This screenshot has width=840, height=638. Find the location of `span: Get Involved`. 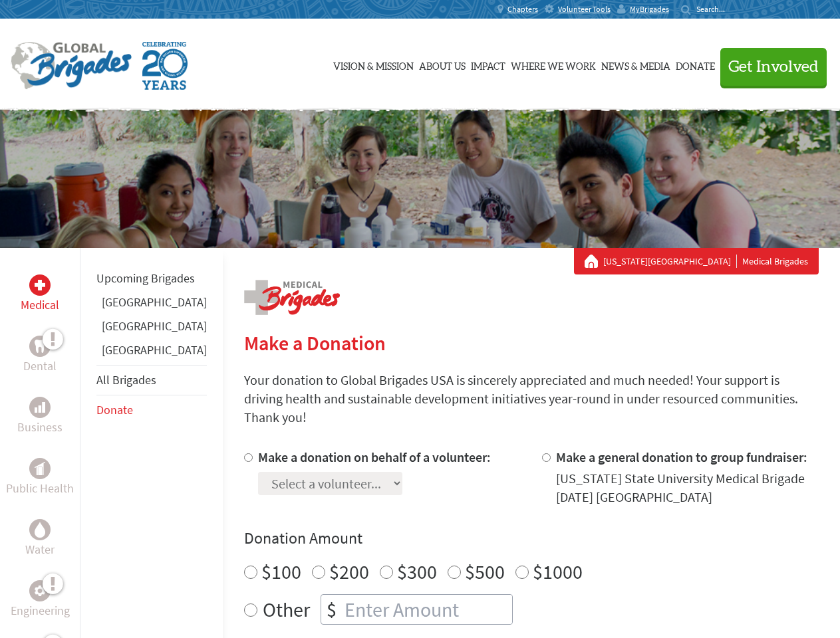

span: Get Involved is located at coordinates (773, 68).